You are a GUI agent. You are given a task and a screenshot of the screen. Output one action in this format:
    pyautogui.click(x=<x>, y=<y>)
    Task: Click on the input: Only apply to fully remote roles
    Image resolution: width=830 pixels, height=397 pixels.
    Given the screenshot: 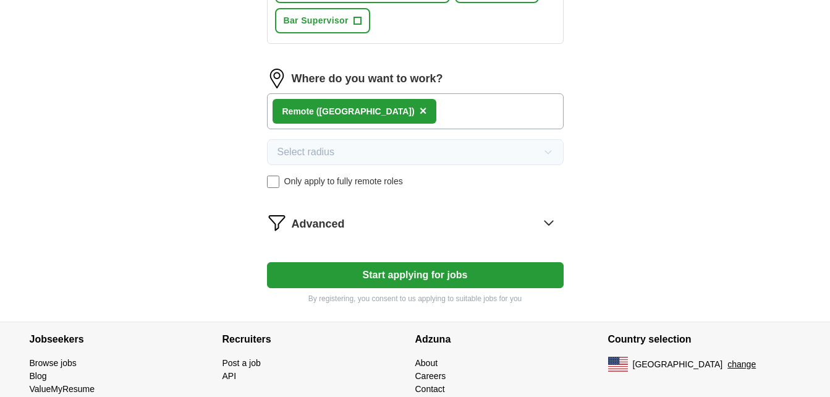 What is the action you would take?
    pyautogui.click(x=273, y=182)
    